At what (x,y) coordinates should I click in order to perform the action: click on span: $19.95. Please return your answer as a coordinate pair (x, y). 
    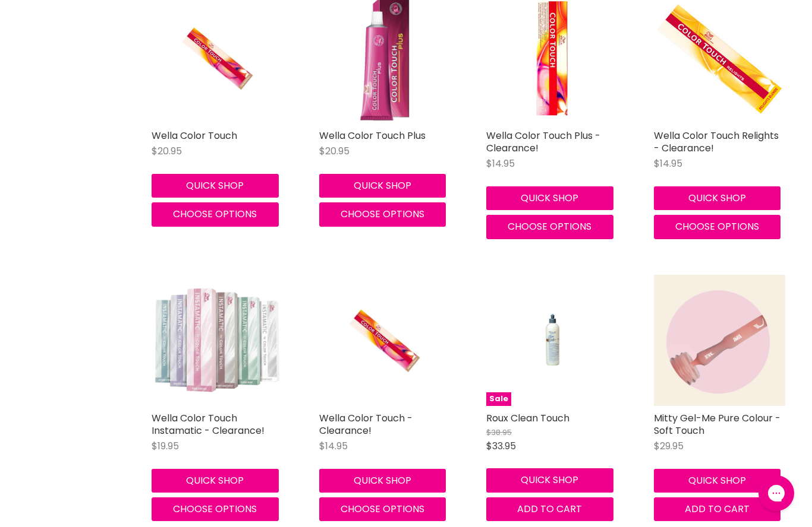
    Looking at the image, I should click on (165, 446).